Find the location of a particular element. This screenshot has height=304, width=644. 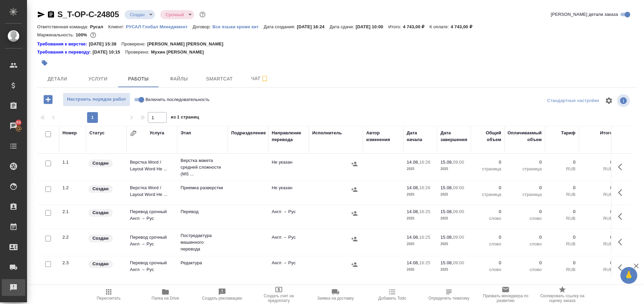

span: Добавить Todo is located at coordinates (392, 299).